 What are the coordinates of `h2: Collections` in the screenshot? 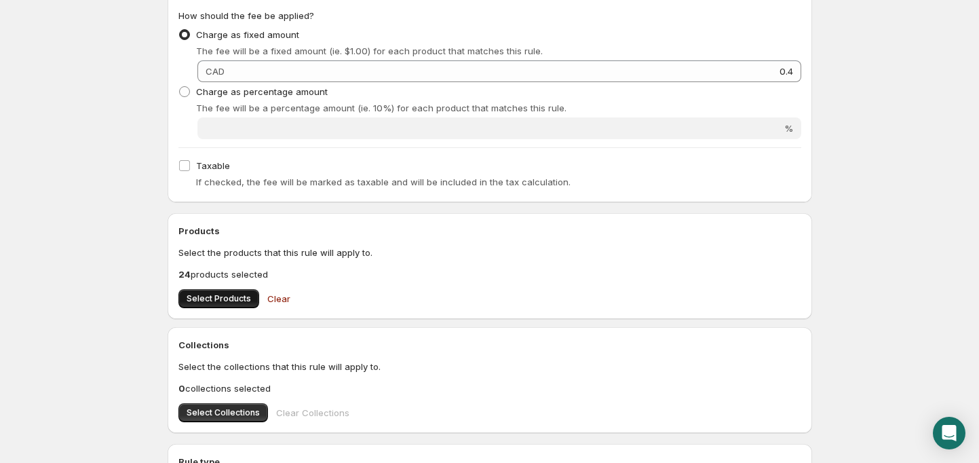 It's located at (490, 345).